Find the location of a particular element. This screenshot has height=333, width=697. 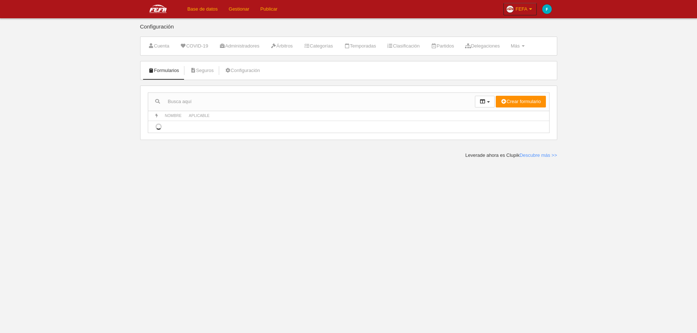

a: COVID-19 is located at coordinates (194, 46).